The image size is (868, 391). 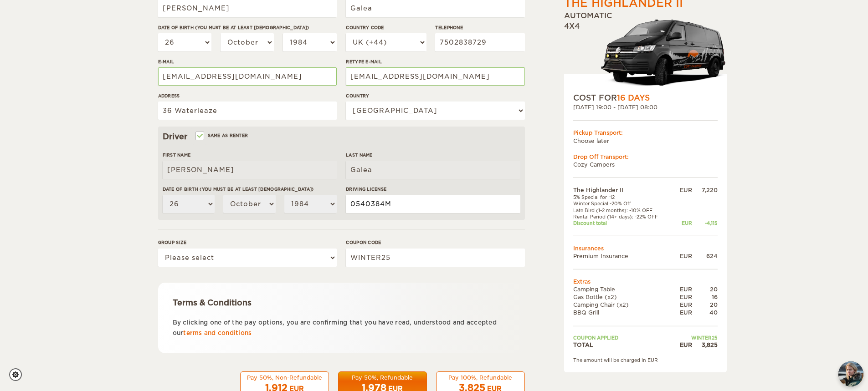 What do you see at coordinates (386, 28) in the screenshot?
I see `label: Country Code` at bounding box center [386, 28].